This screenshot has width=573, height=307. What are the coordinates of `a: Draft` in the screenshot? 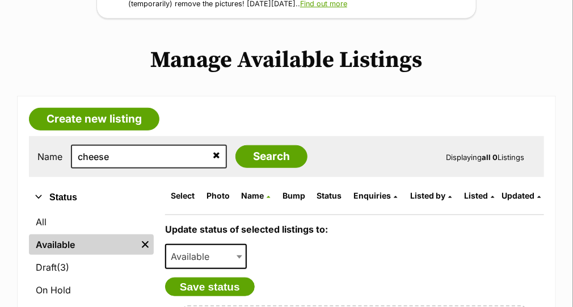 It's located at (91, 267).